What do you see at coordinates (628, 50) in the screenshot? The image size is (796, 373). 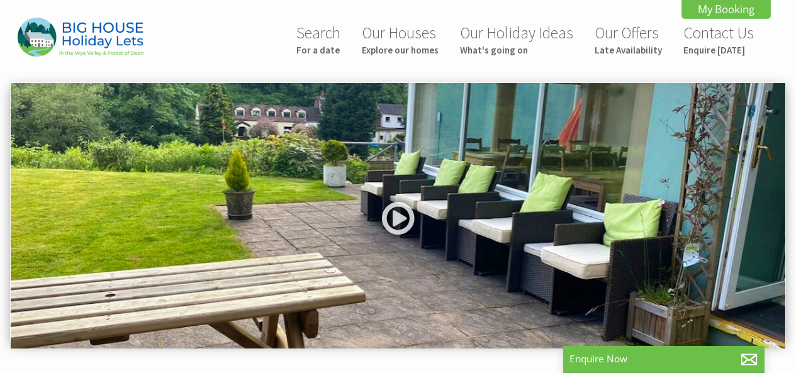 I see `small: Late Availability` at bounding box center [628, 50].